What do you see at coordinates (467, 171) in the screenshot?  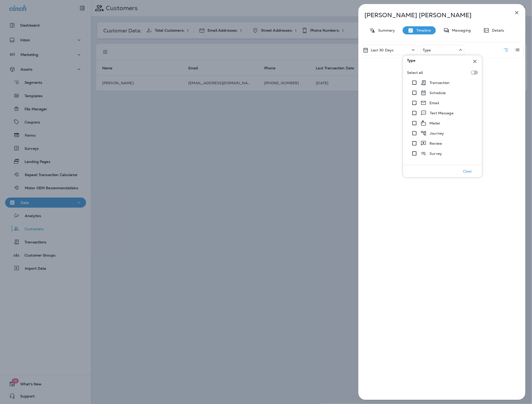 I see `button: Clear` at bounding box center [467, 171].